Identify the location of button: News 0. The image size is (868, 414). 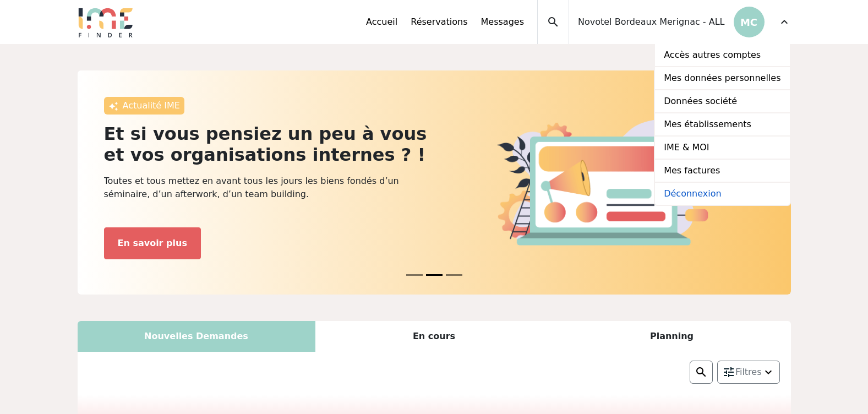
(414, 275).